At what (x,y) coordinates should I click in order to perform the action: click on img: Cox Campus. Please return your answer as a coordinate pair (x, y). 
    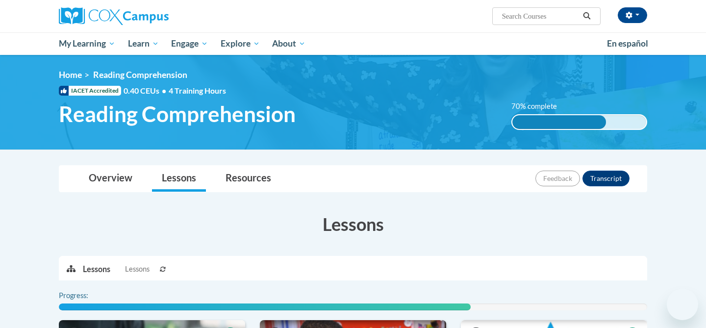
    Looking at the image, I should click on (114, 16).